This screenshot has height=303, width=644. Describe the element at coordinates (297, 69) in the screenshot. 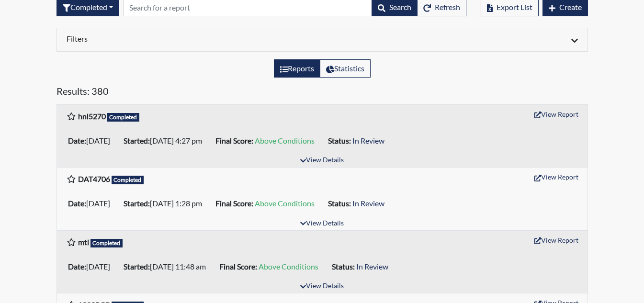

I see `label: View the list of reports` at that location.